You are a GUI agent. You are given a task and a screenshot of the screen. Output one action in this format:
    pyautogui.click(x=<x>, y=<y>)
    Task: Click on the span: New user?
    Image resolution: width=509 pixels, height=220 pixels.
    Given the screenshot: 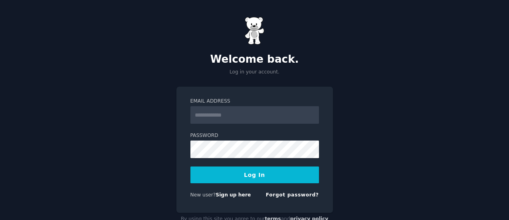 What is the action you would take?
    pyautogui.click(x=203, y=195)
    